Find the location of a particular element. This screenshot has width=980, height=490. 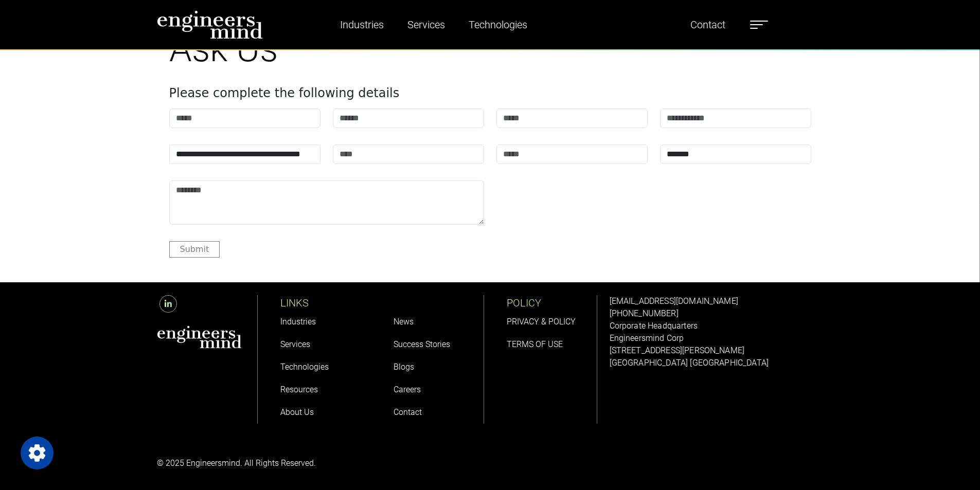

img: aws is located at coordinates (199, 337).